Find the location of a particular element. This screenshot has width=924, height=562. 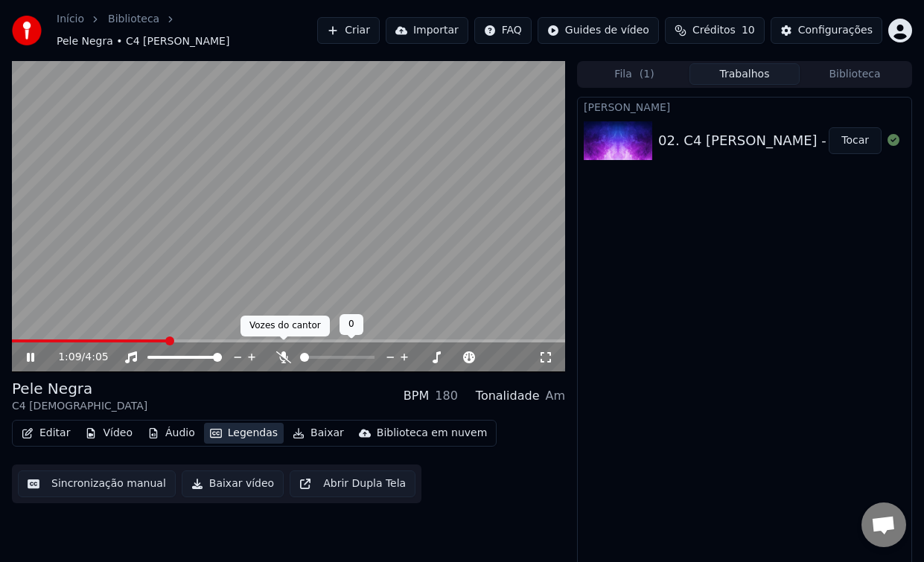

button: Trabalhos is located at coordinates (745, 74).